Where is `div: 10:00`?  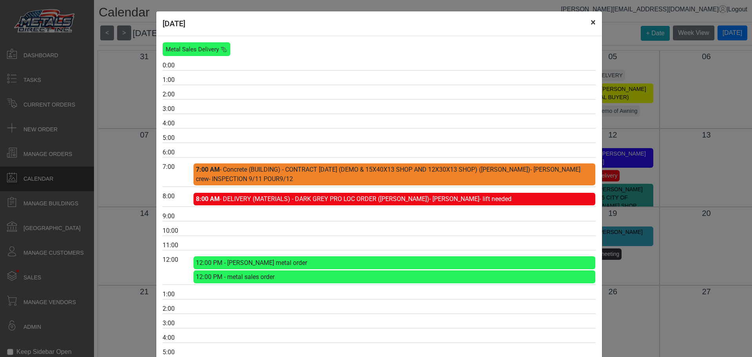 div: 10:00 is located at coordinates (178, 231).